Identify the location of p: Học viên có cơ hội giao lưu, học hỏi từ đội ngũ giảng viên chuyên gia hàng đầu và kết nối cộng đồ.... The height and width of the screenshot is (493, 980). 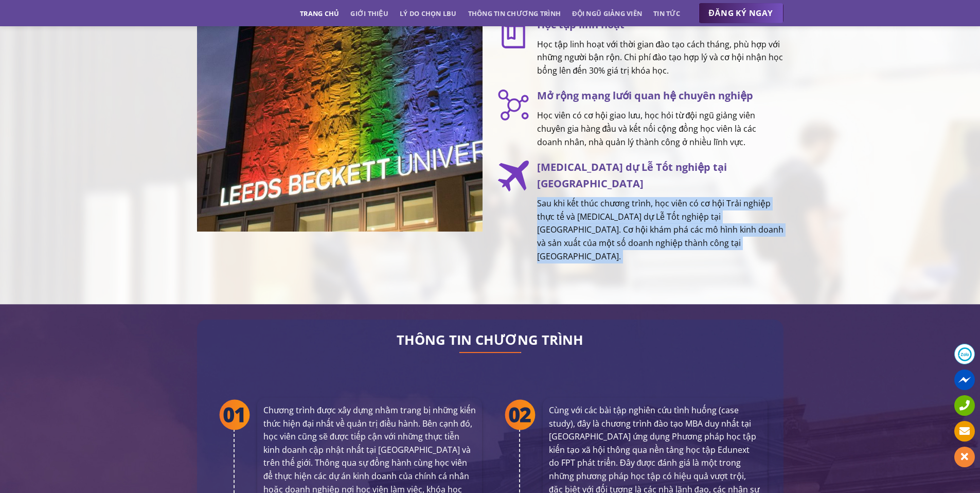
(660, 128).